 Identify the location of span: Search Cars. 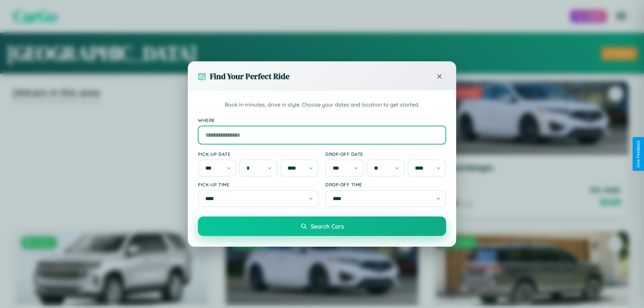
(327, 226).